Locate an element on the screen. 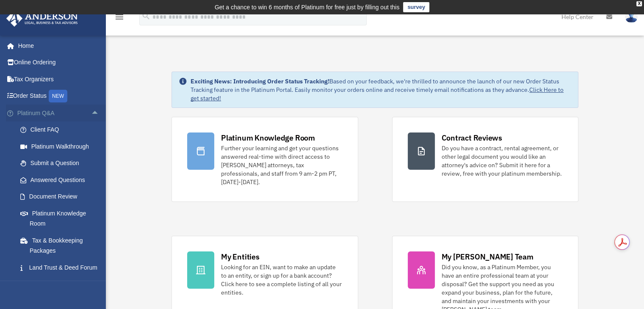  div: Further your learning and get your questions answered real-time with direct access to [PERSON_NAM... is located at coordinates (281, 165).